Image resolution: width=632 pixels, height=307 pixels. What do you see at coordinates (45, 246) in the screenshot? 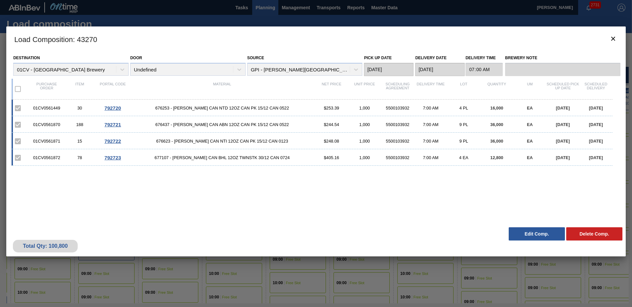
I see `div: Total Qty: 100,800` at bounding box center [45, 246].